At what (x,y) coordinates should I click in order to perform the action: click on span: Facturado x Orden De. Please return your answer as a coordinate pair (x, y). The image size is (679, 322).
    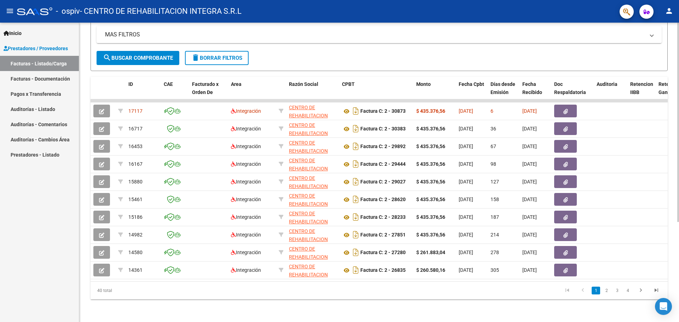
    Looking at the image, I should click on (205, 88).